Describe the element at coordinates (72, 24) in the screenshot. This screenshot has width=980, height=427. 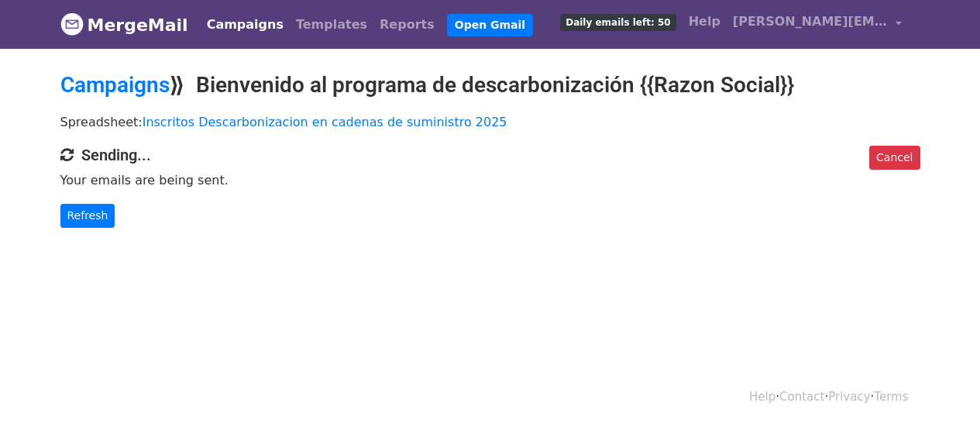
I see `img: MergeMail logo` at that location.